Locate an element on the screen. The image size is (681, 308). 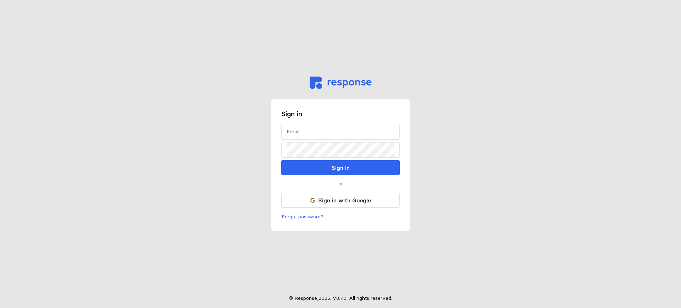
input: Email is located at coordinates (341, 132).